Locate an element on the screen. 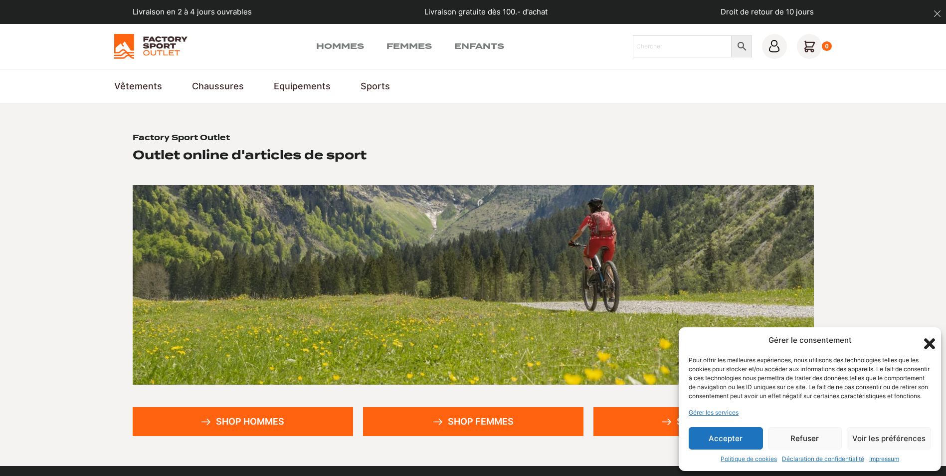 The width and height of the screenshot is (946, 476). p: Livraison gratuite dès 100.- d'achat is located at coordinates (486, 12).